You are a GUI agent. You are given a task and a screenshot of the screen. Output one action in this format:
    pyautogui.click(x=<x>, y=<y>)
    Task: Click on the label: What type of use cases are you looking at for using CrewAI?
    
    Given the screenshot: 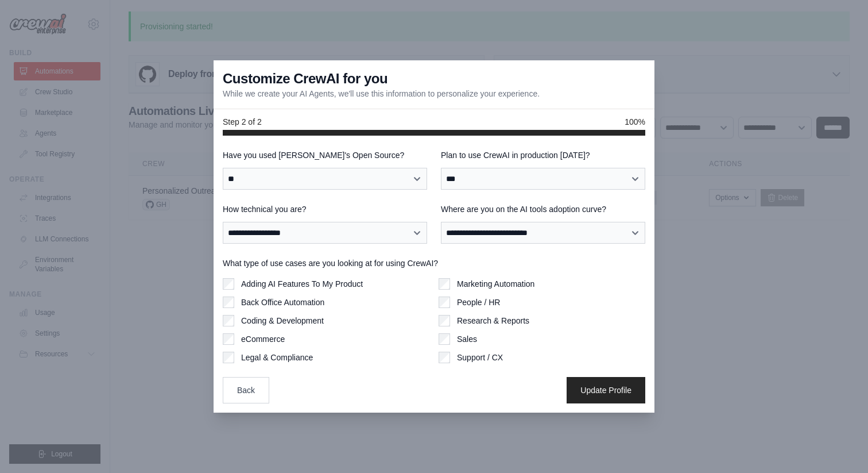 What is the action you would take?
    pyautogui.click(x=434, y=263)
    